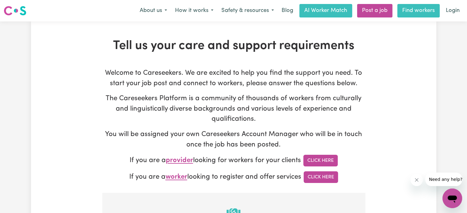  Describe the element at coordinates (234, 109) in the screenshot. I see `p: The Careseekers Platform is a community of thousands of workers from culturally and linguisticall...` at that location.